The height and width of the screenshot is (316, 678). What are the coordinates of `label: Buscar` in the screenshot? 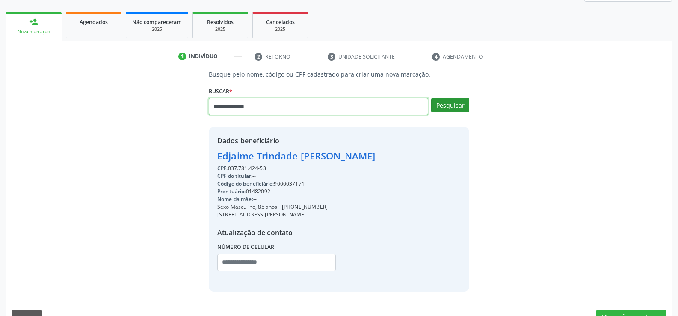 It's located at (220, 91).